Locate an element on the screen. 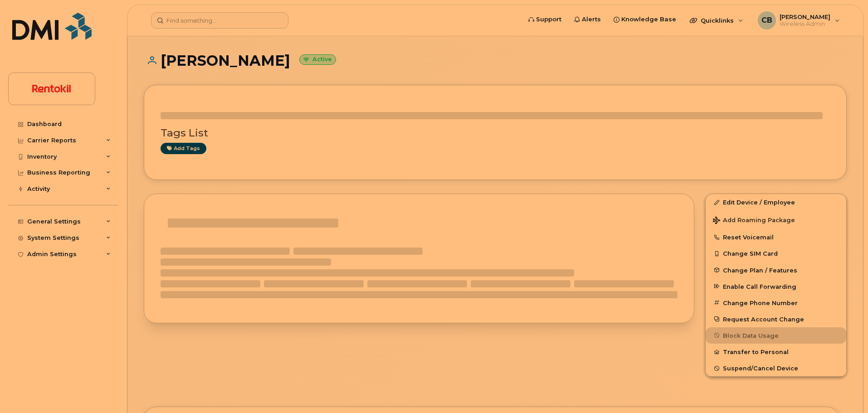 This screenshot has height=413, width=868. button: Change Plan / Features is located at coordinates (776, 270).